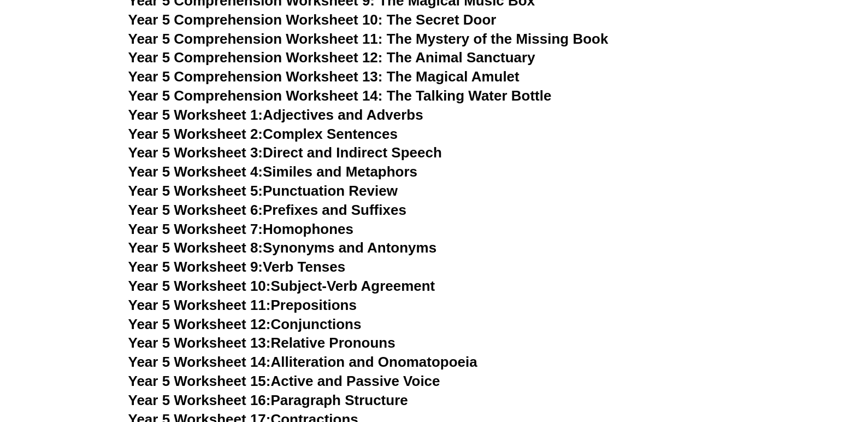 The image size is (868, 422). I want to click on a: Year 5 Worksheet 14:Alliteration and Onomatopoeia, so click(303, 362).